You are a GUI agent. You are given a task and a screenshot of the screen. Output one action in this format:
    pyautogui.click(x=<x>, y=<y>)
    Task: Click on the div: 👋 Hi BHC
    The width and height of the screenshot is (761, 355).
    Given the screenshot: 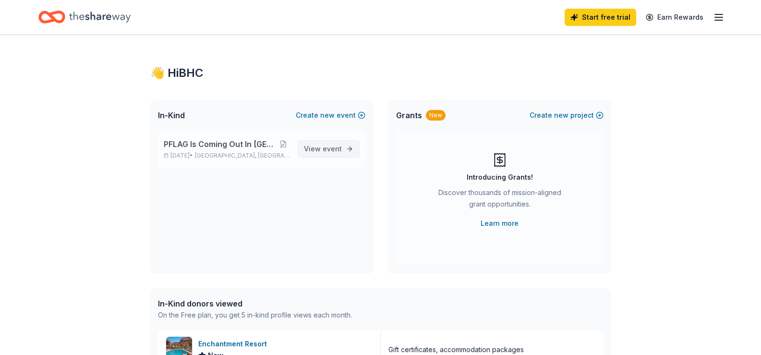 What is the action you would take?
    pyautogui.click(x=381, y=73)
    